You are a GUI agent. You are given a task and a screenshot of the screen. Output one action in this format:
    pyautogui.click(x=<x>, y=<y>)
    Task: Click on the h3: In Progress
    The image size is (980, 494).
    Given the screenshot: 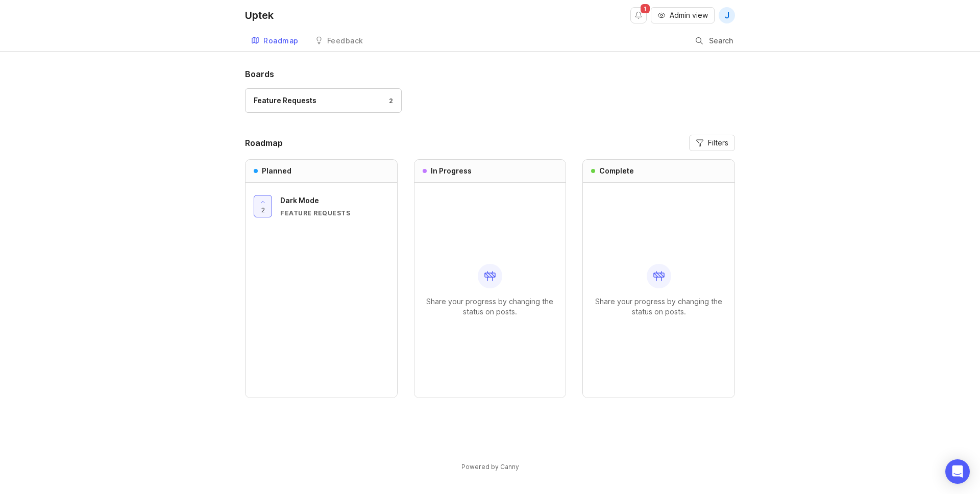 What is the action you would take?
    pyautogui.click(x=451, y=171)
    